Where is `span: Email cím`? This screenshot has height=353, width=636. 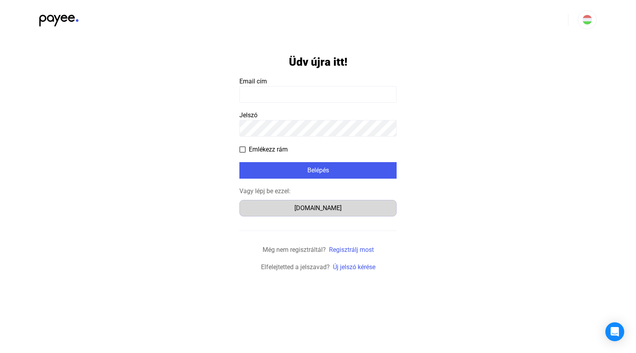
span: Email cím is located at coordinates (253, 81).